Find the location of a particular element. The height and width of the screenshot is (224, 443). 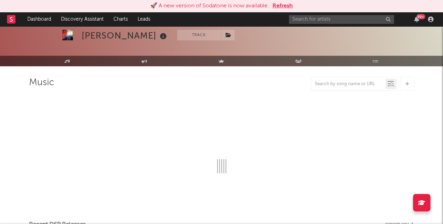

div: 🚀 A new version of Sodatone is now available. is located at coordinates (209, 6).